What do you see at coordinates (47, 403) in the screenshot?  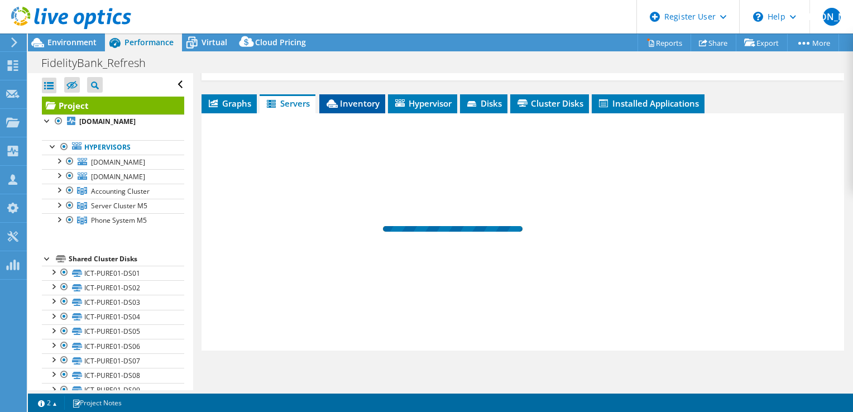 I see `a: 2` at bounding box center [47, 403].